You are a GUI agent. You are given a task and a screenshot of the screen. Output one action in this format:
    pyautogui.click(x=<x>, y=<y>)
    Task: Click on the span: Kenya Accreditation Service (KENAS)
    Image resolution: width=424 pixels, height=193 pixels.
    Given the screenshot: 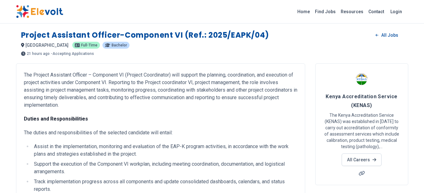 What is the action you would take?
    pyautogui.click(x=361, y=101)
    